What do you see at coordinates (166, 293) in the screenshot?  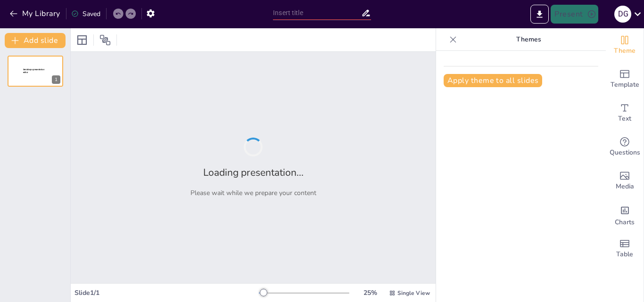 I see `div: Slide 1 / 1` at bounding box center [166, 293].